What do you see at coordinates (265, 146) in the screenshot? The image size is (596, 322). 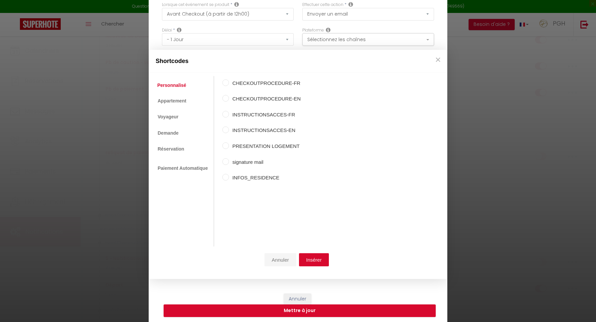 I see `label: PRESENTATION LOGEMENT` at bounding box center [265, 146].